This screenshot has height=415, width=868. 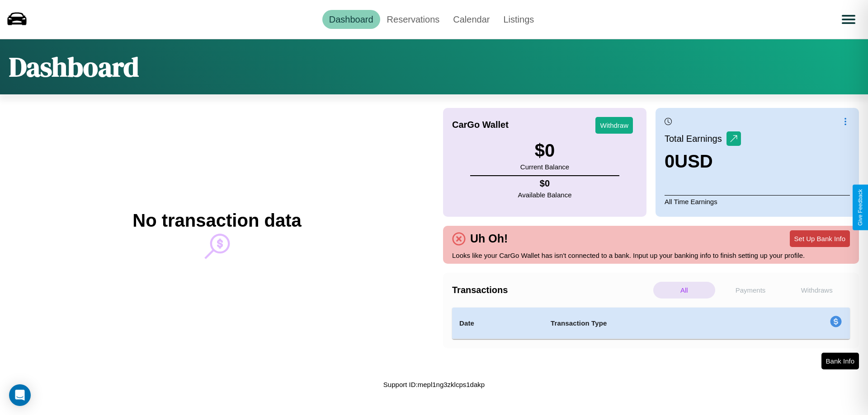 What do you see at coordinates (434, 385) in the screenshot?
I see `p: Support ID: mepl1ng3zklcps1dakp` at bounding box center [434, 385].